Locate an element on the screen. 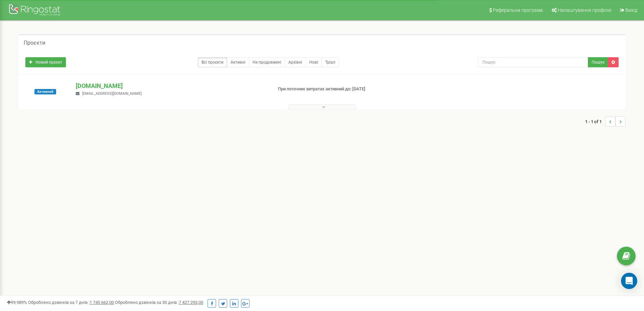 The height and width of the screenshot is (311, 644). span: Налаштування профілю is located at coordinates (584, 10).